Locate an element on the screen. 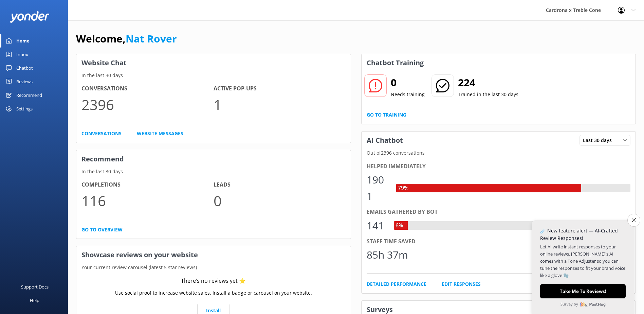  div: 1901 is located at coordinates (378, 188).